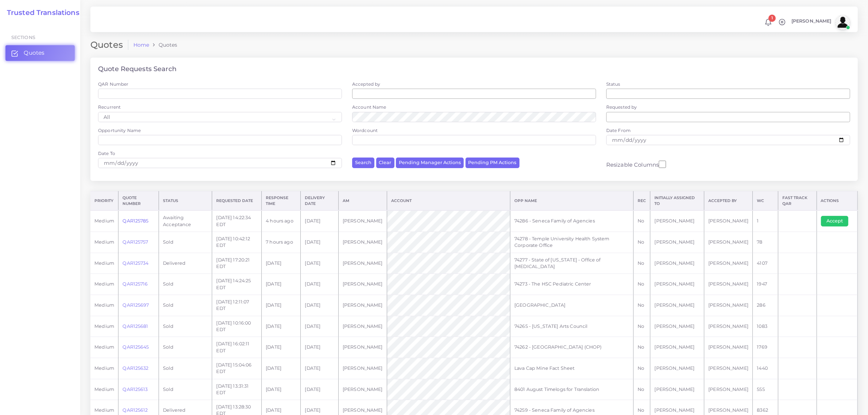 Image resolution: width=868 pixels, height=415 pixels. I want to click on a: QAR125681, so click(135, 326).